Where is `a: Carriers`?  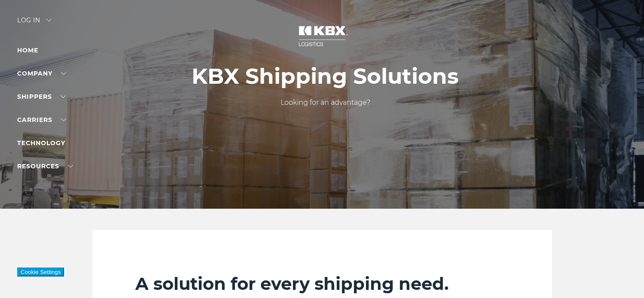 a: Carriers is located at coordinates (42, 120).